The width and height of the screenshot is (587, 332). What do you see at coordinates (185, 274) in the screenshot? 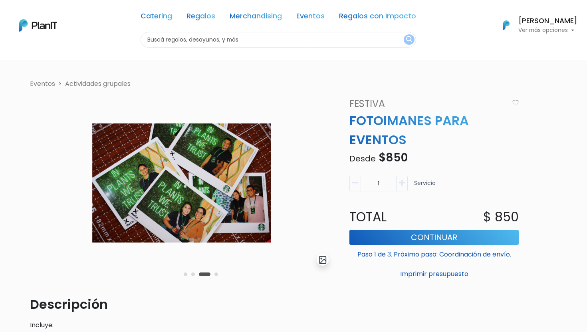
I see `button: Carousel Page 1` at bounding box center [185, 274].